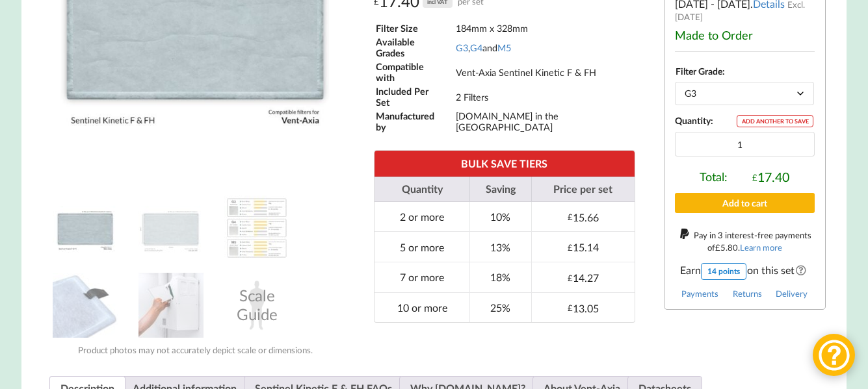 The width and height of the screenshot is (868, 389). I want to click on td: 5 or more, so click(422, 247).